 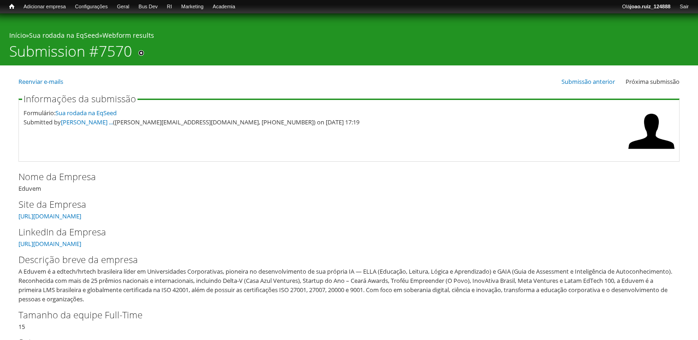 I want to click on a: Geral, so click(x=123, y=7).